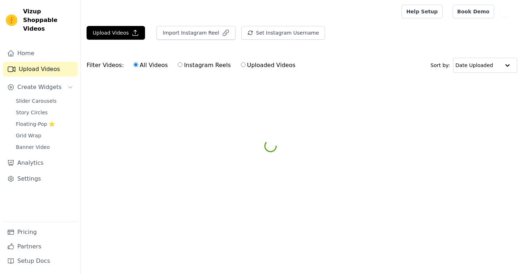  Describe the element at coordinates (36, 101) in the screenshot. I see `span: Slider Carousels` at that location.